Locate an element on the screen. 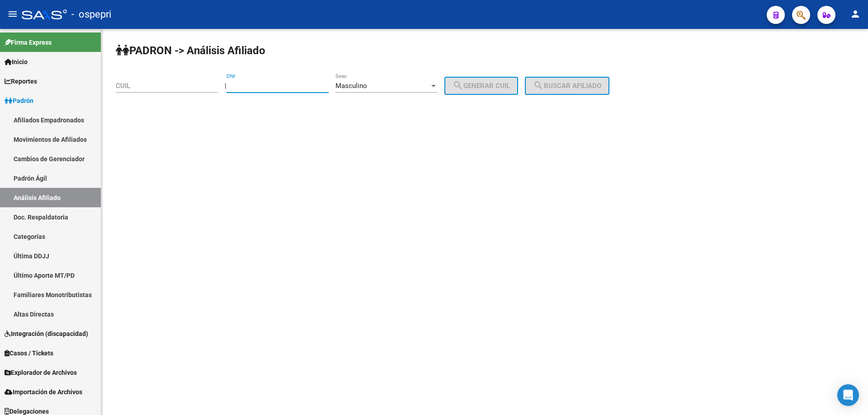  span: Integración (discapacidad) is located at coordinates (47, 334).